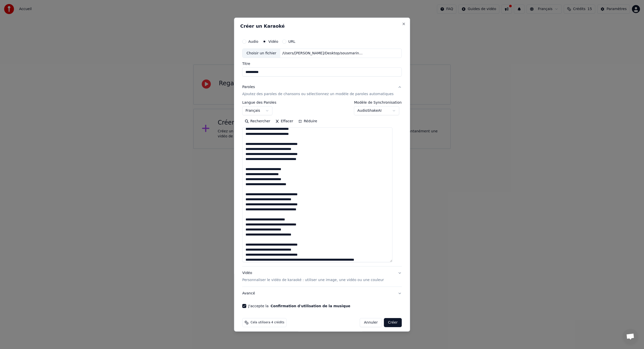 This screenshot has height=349, width=644. Describe the element at coordinates (322, 293) in the screenshot. I see `button: Avancé` at that location.